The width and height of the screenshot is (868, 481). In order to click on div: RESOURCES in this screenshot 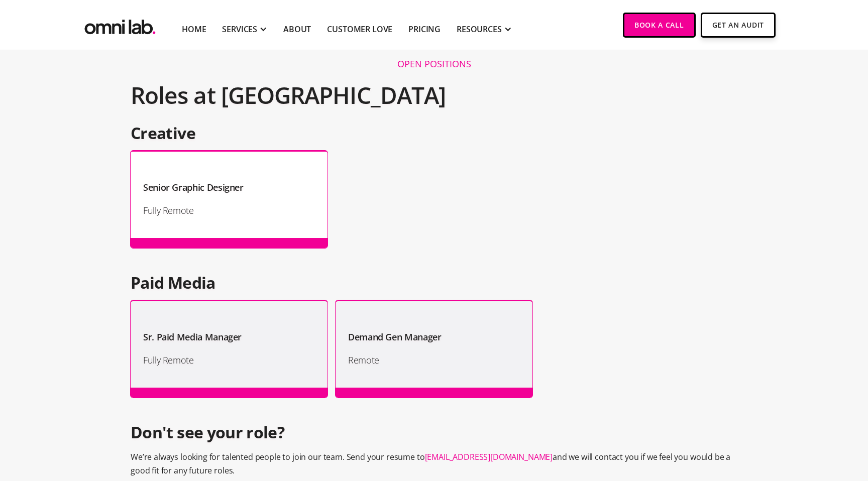, I will do `click(479, 29)`.